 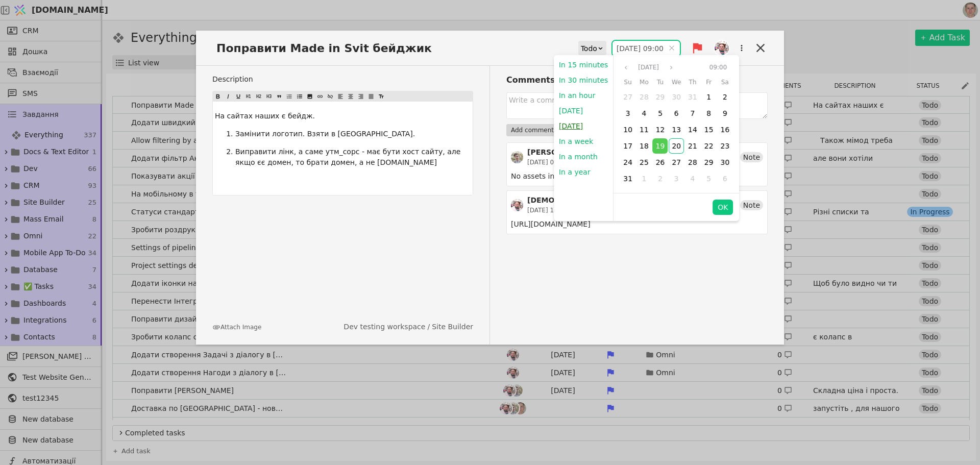 I want to click on a: Dev testing workspace, so click(x=384, y=327).